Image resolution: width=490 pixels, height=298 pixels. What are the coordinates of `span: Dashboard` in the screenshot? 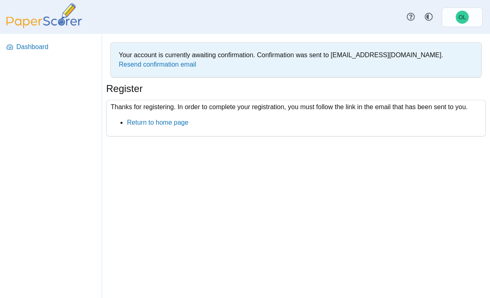 It's located at (56, 47).